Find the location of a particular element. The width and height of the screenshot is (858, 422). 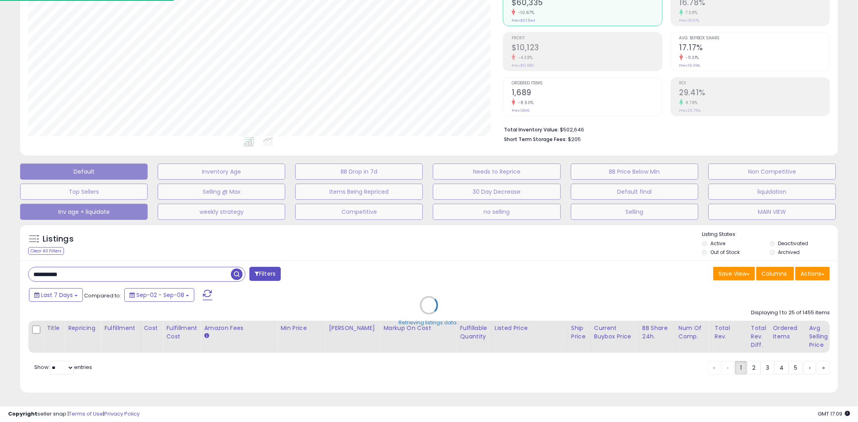

button: Competitive is located at coordinates (359, 212).